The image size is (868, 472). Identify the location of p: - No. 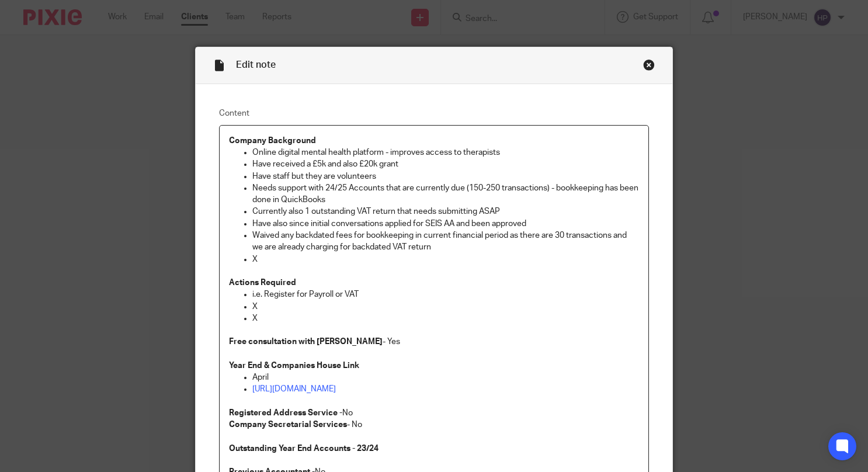
(433, 425).